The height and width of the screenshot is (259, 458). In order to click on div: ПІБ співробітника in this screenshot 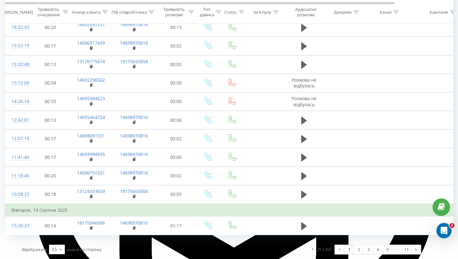, I will do `click(129, 12)`.